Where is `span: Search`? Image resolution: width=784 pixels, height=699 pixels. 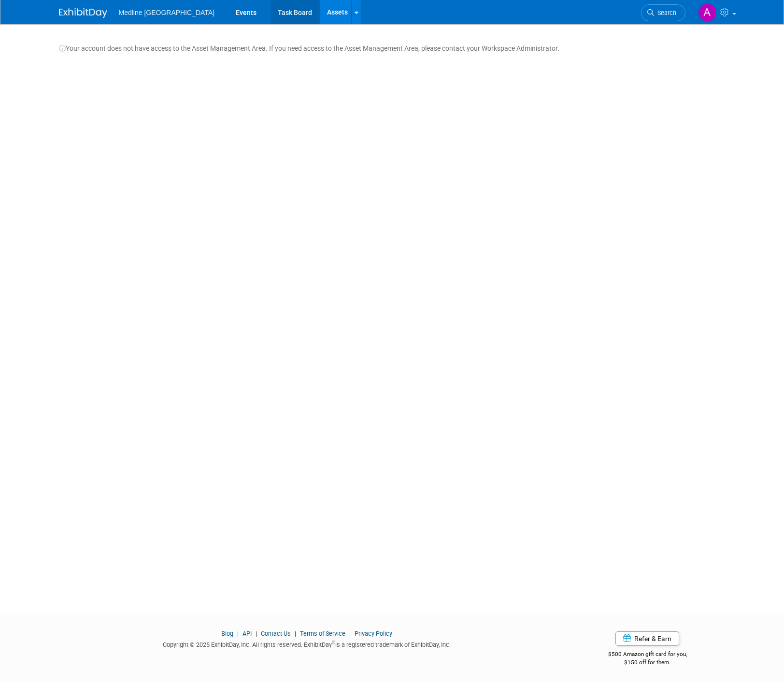
span: Search is located at coordinates (665, 13).